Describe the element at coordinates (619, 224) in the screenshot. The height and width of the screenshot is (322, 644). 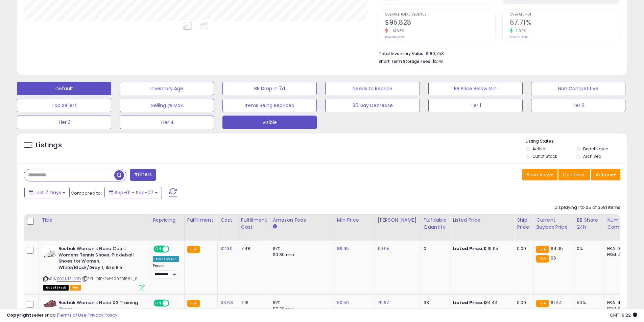
I see `div: Num of Comp.` at that location.